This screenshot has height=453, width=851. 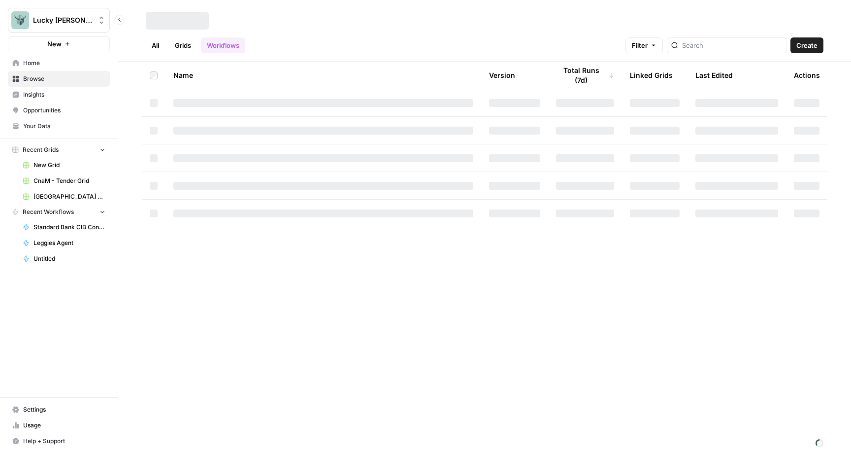 What do you see at coordinates (644, 45) in the screenshot?
I see `button: Filter` at bounding box center [644, 45].